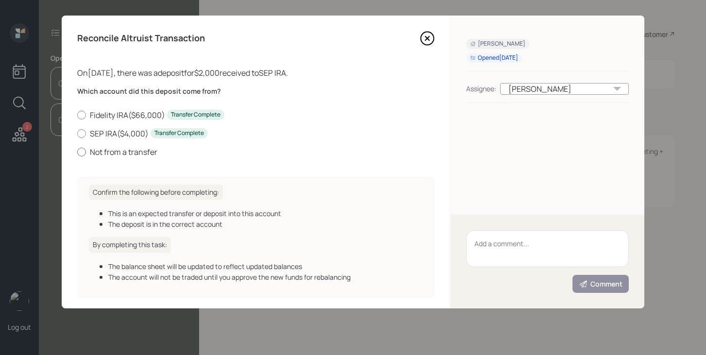  I want to click on h6: Confirm the following before completing:, so click(156, 192).